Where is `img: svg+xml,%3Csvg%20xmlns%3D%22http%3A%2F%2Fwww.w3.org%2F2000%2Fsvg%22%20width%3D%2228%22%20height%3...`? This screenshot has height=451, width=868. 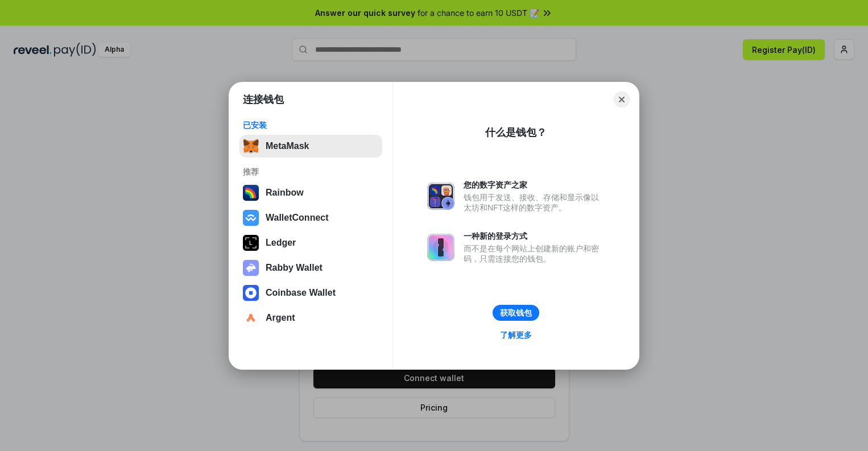 img: svg+xml,%3Csvg%20xmlns%3D%22http%3A%2F%2Fwww.w3.org%2F2000%2Fsvg%22%20width%3D%2228%22%20height%3... is located at coordinates (251, 243).